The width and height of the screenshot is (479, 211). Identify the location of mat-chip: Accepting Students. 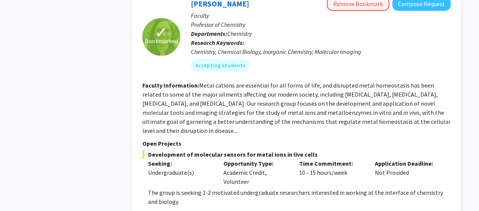
(220, 65).